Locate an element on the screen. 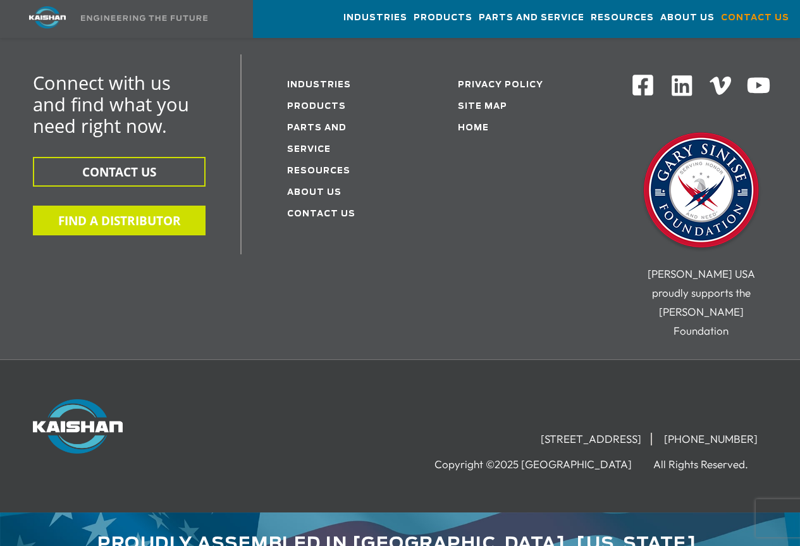 The width and height of the screenshot is (800, 546). img: Gary Sinise Foundation is located at coordinates (701, 192).